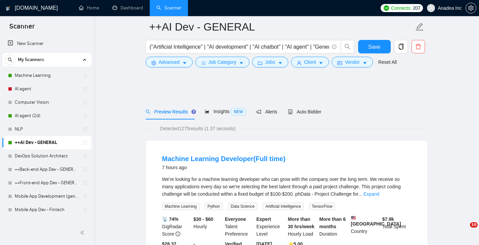 The image size is (479, 245). Describe the element at coordinates (83, 233) in the screenshot. I see `span: double-left` at that location.